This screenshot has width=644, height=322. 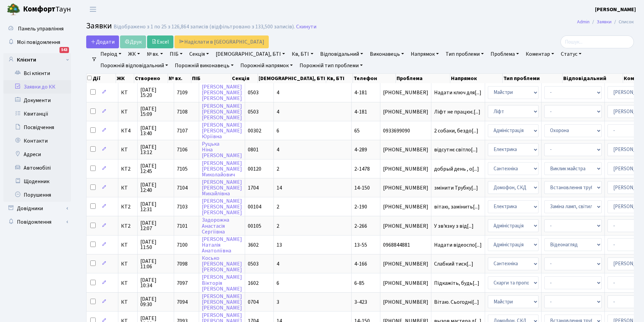 I want to click on th: Відповідальний, so click(x=592, y=79).